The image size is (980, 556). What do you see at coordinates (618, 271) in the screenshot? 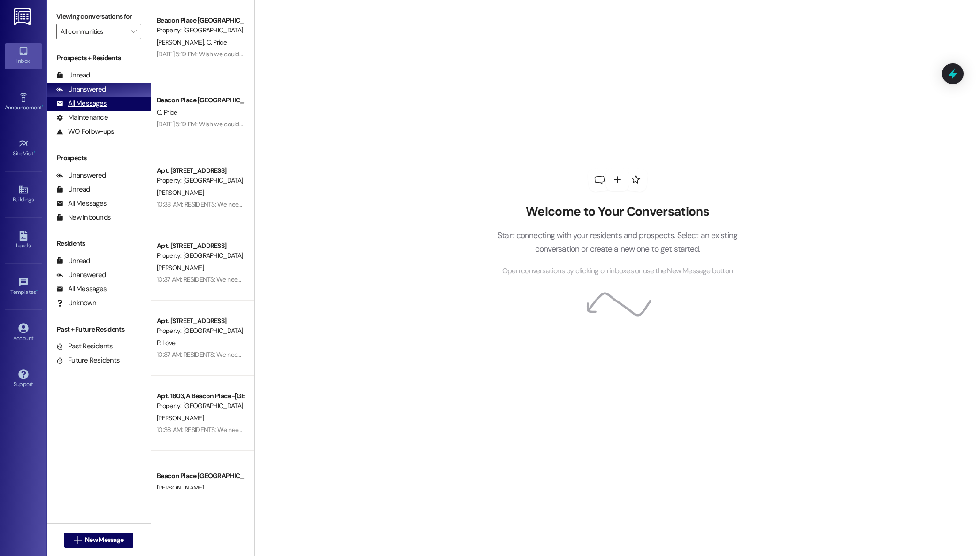
I see `span: Open conversations by clicking on inboxes or use the New Message button` at bounding box center [618, 271].